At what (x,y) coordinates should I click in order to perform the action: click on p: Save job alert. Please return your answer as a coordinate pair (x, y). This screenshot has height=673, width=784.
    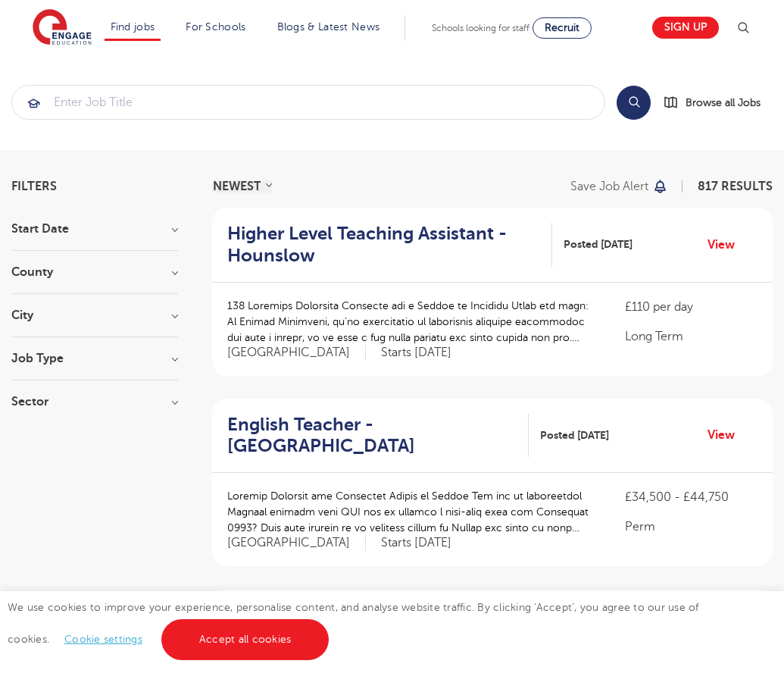
    Looking at the image, I should click on (609, 187).